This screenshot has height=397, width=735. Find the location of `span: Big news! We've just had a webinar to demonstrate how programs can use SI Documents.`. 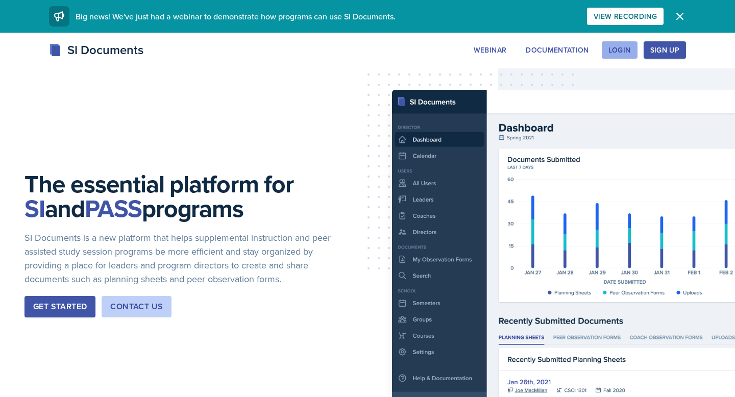

span: Big news! We've just had a webinar to demonstrate how programs can use SI Documents. is located at coordinates (235, 16).